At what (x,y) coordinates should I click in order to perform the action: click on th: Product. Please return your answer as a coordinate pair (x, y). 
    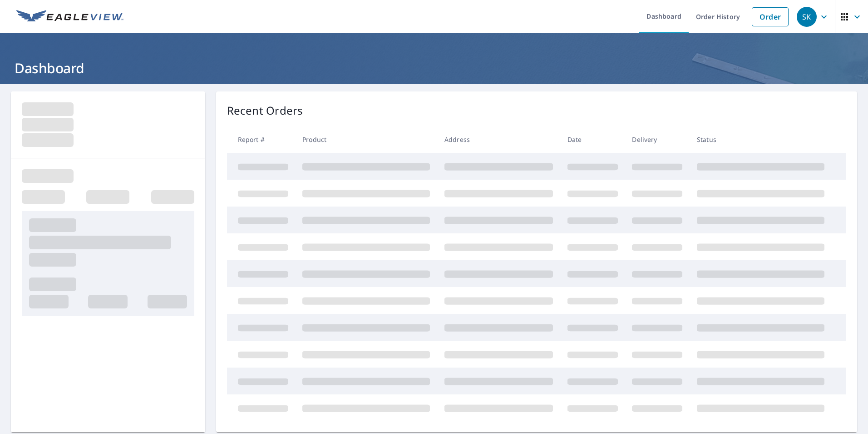
    Looking at the image, I should click on (366, 139).